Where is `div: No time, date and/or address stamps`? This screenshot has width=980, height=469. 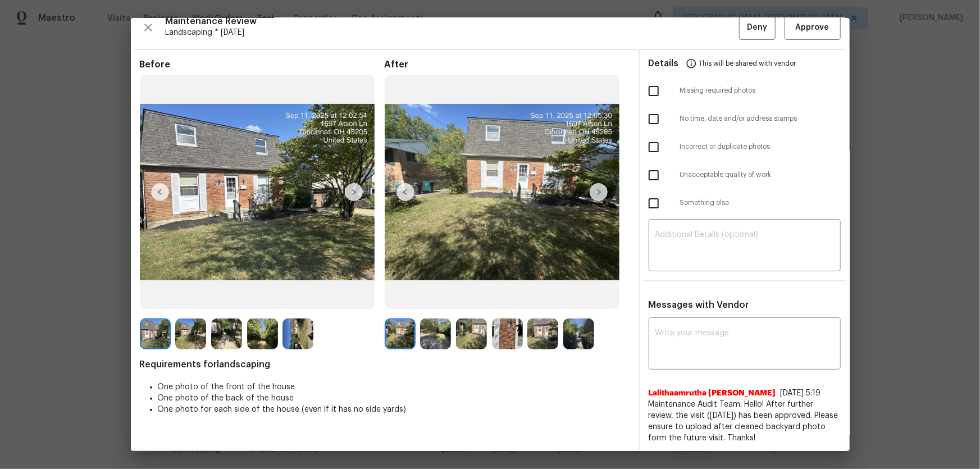 div: No time, date and/or address stamps is located at coordinates (745, 119).